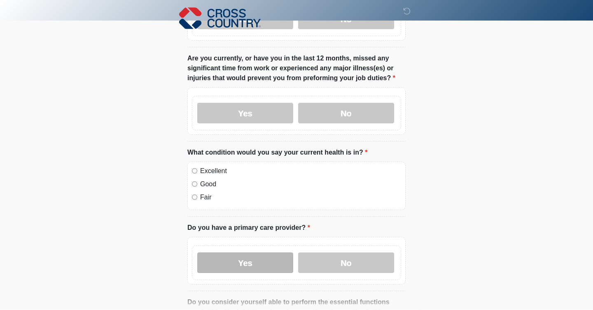 This screenshot has height=310, width=593. What do you see at coordinates (277, 153) in the screenshot?
I see `label: What condition would you say your current health is in?` at bounding box center [277, 153].